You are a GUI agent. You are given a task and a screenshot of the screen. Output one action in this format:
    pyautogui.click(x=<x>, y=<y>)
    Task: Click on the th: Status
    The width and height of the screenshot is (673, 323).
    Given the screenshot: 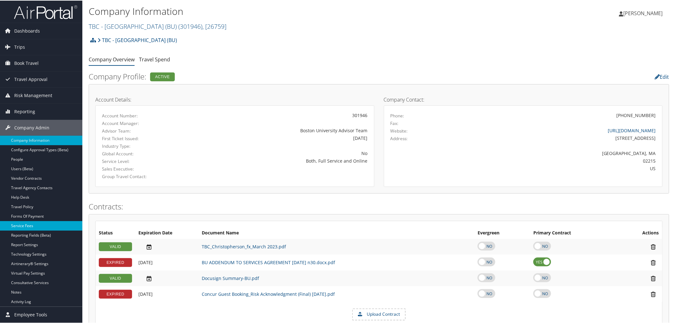 What is the action you would take?
    pyautogui.click(x=115, y=233)
    